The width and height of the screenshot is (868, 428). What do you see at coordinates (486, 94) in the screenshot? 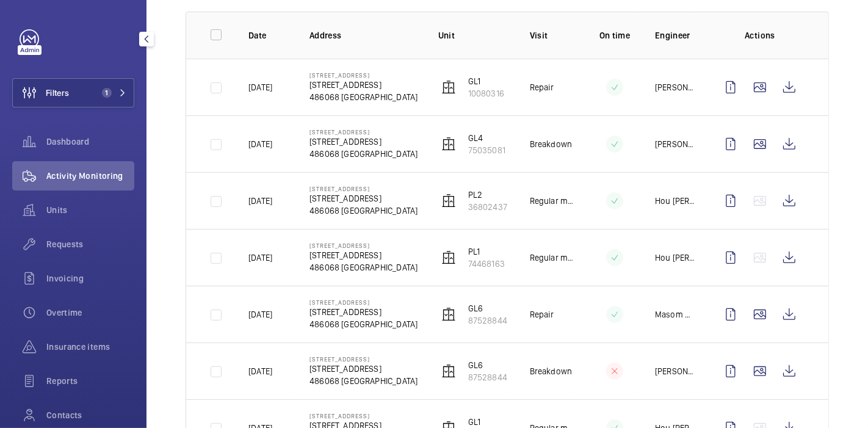
I see `p: 10080316` at bounding box center [486, 94].